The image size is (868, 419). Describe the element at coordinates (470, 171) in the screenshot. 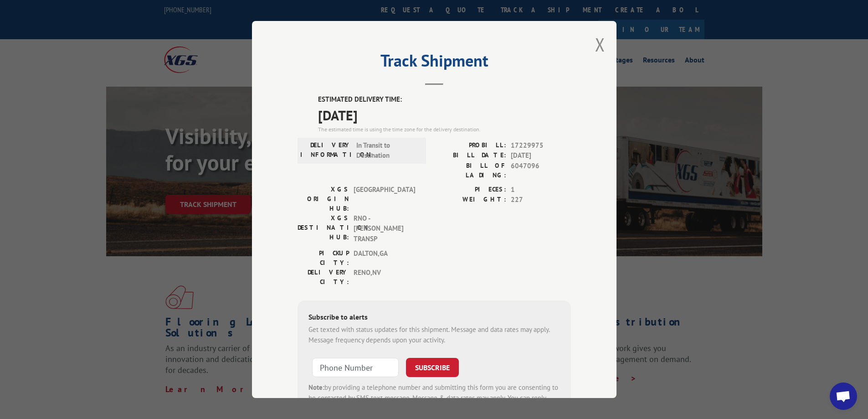

I see `label: BILL OF LADING:` at that location.